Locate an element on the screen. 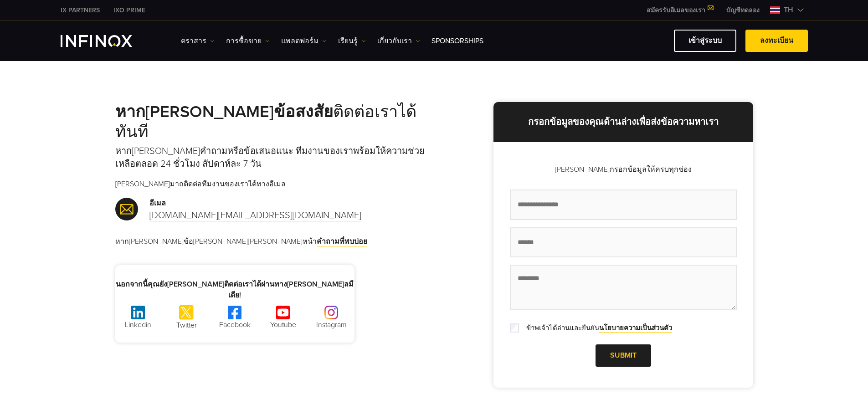 The image size is (868, 415). a: การซื้อขาย is located at coordinates (248, 41).